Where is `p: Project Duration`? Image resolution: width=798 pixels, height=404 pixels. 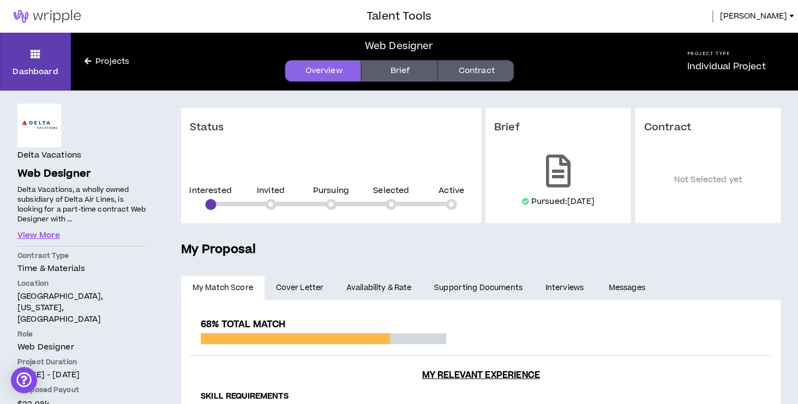 p: Project Duration is located at coordinates (82, 362).